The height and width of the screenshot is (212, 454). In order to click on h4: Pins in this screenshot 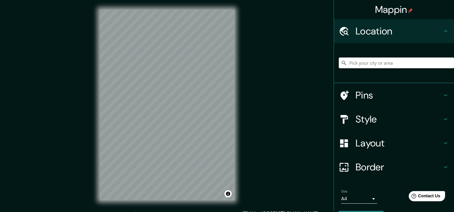, I will do `click(399, 95)`.